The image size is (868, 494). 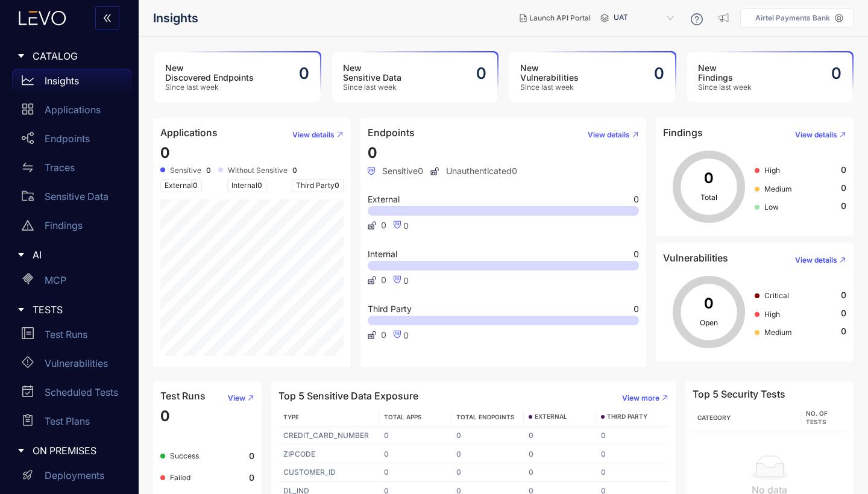 I want to click on h4: Top 5 Security Tests, so click(x=739, y=394).